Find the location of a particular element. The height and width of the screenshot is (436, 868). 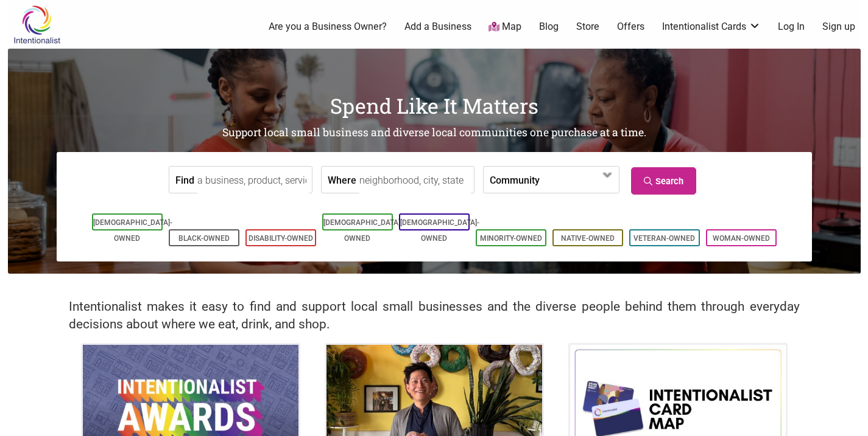

a: Search is located at coordinates (663, 181).